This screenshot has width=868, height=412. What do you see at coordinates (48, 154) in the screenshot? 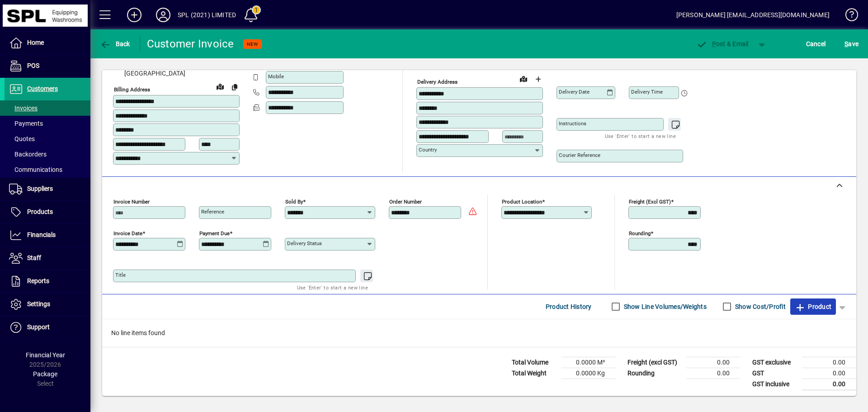
I see `a: Backorders` at bounding box center [48, 154].